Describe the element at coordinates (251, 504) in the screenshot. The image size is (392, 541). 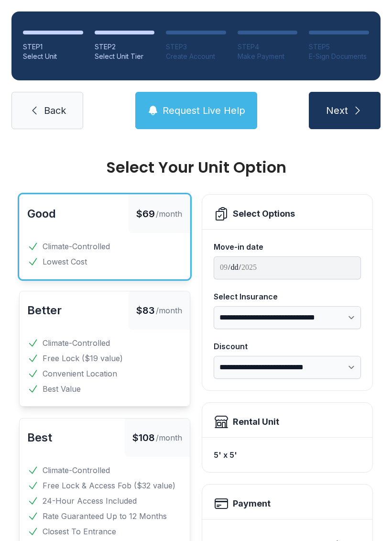
I see `h2: Payment` at that location.